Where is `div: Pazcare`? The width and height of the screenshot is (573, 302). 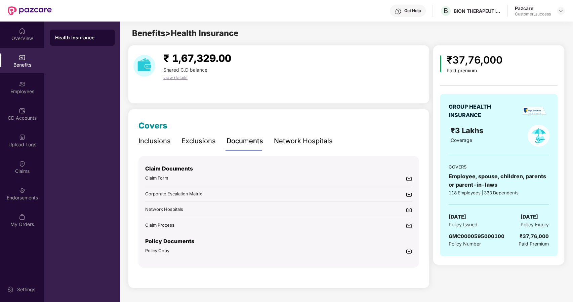 div: Pazcare is located at coordinates (532, 8).